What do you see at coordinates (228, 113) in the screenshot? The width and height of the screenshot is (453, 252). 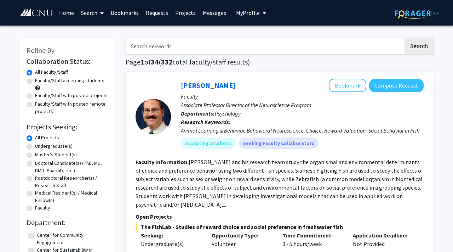 I see `span: Psychology` at bounding box center [228, 113].